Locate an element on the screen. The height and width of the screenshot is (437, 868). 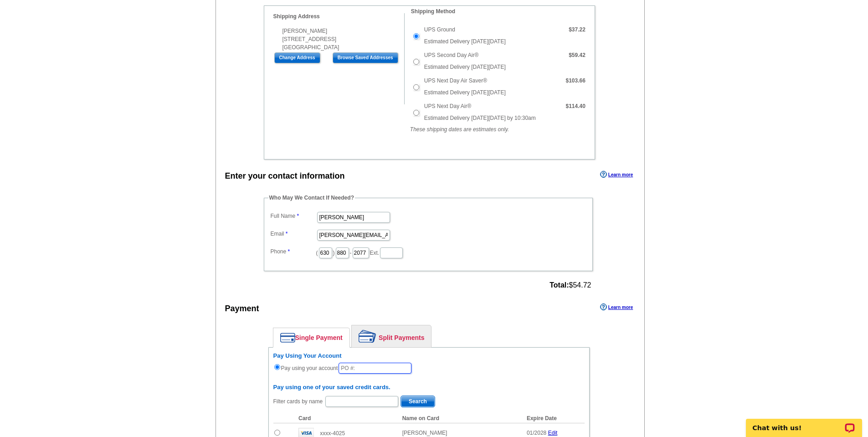
p: Chat with us! is located at coordinates (58, 20).